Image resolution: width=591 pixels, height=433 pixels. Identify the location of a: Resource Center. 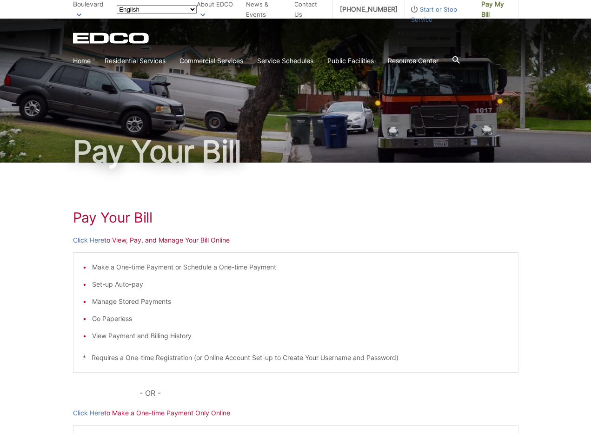
(413, 61).